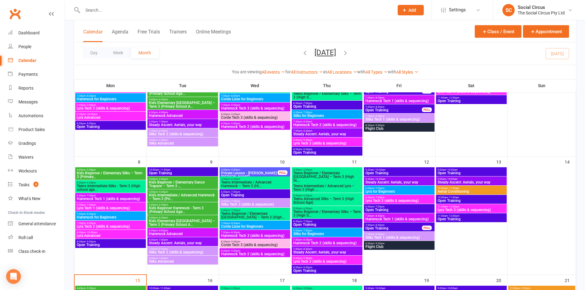  Describe the element at coordinates (430, 162) in the screenshot. I see `div: 12` at that location.